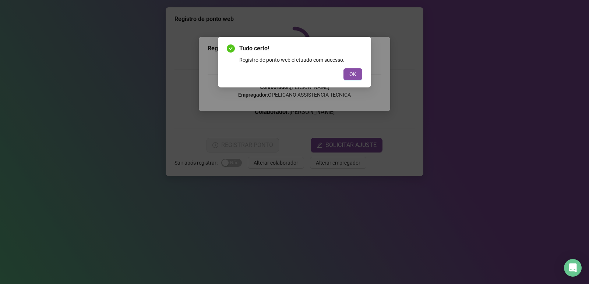  What do you see at coordinates (573, 268) in the screenshot?
I see `div: Open Intercom Messenger` at bounding box center [573, 268].